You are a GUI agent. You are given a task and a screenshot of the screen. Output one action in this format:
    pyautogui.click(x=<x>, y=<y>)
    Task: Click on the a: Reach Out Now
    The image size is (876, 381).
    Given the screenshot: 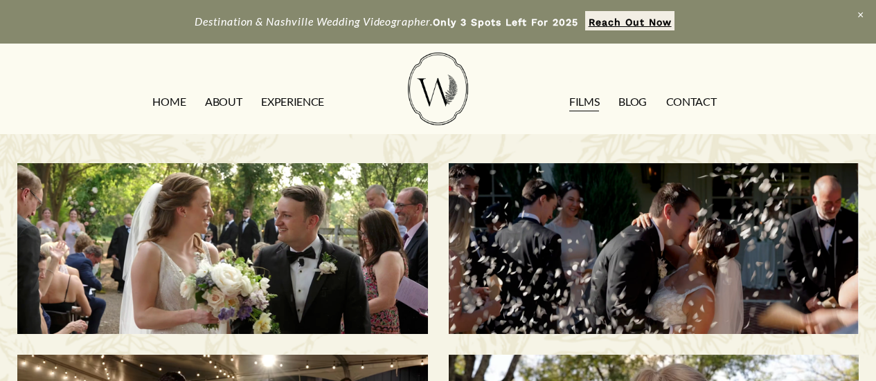 What is the action you would take?
    pyautogui.click(x=629, y=21)
    